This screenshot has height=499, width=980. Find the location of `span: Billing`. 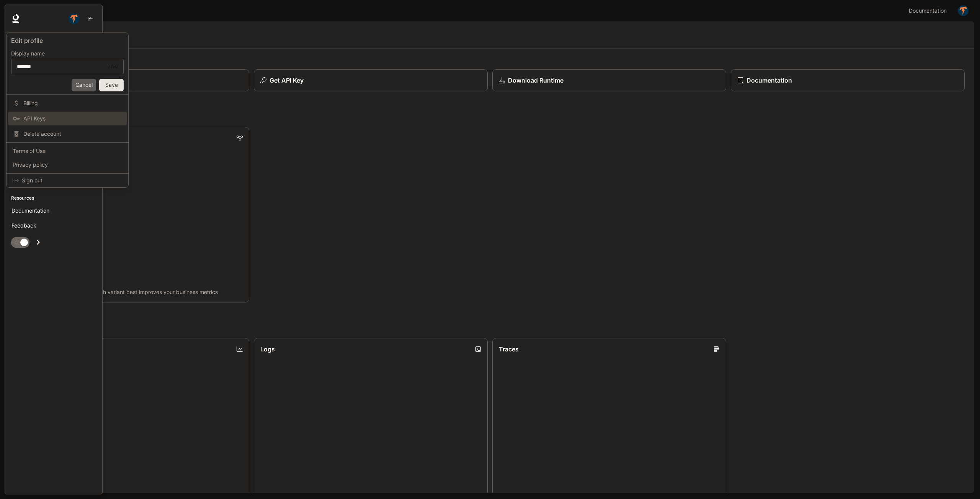

span: Billing is located at coordinates (72, 103).